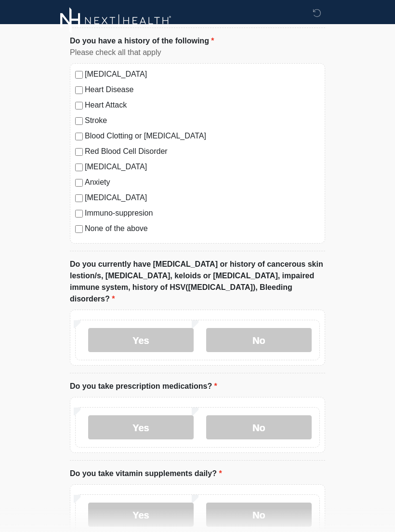 This screenshot has height=532, width=395. What do you see at coordinates (79, 106) in the screenshot?
I see `input: Heart Attack` at bounding box center [79, 106].